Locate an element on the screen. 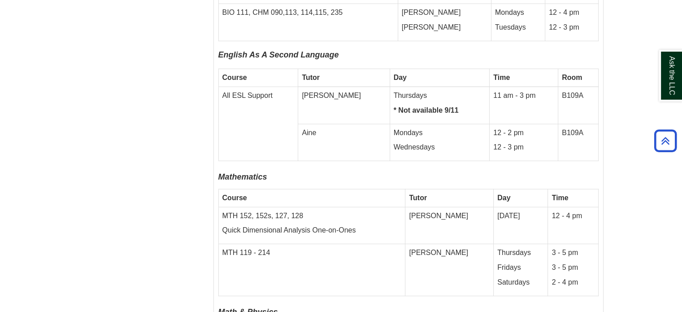 The height and width of the screenshot is (312, 682). b: Mathematics is located at coordinates (243, 177).